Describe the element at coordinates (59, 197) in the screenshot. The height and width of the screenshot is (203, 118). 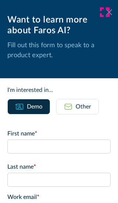
I see `label: Work email` at that location.